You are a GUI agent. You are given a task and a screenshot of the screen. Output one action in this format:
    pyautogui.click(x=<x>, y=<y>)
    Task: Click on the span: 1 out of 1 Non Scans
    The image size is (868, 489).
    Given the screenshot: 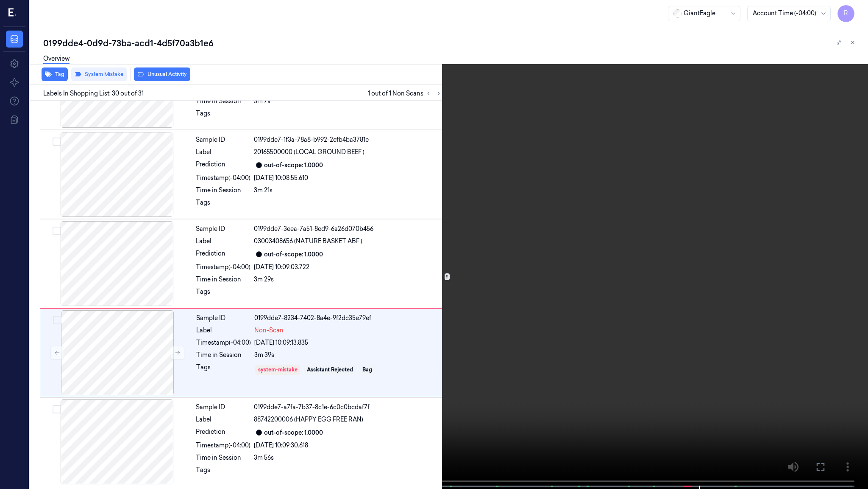 What is the action you would take?
    pyautogui.click(x=406, y=93)
    